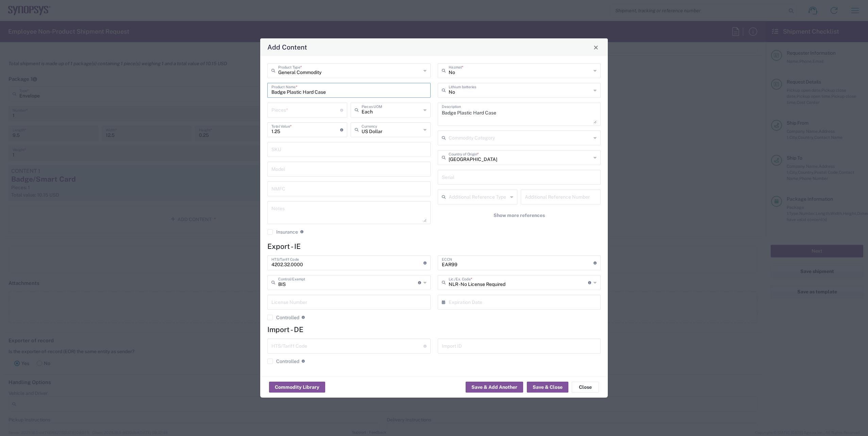 The height and width of the screenshot is (436, 868). What do you see at coordinates (494, 387) in the screenshot?
I see `button: Save & Add Another` at bounding box center [494, 387].